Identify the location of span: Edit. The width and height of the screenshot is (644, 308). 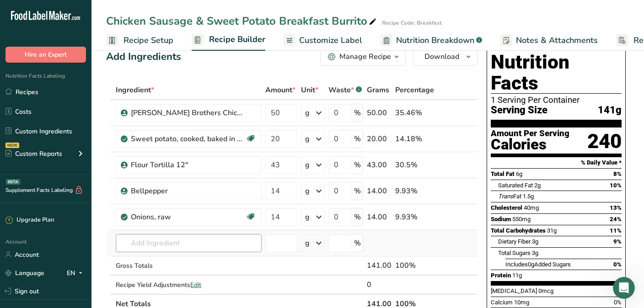
(196, 285).